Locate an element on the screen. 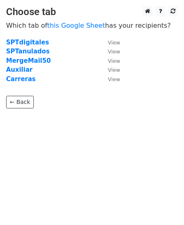 This screenshot has width=184, height=225. strong: SPTdigitales is located at coordinates (27, 42).